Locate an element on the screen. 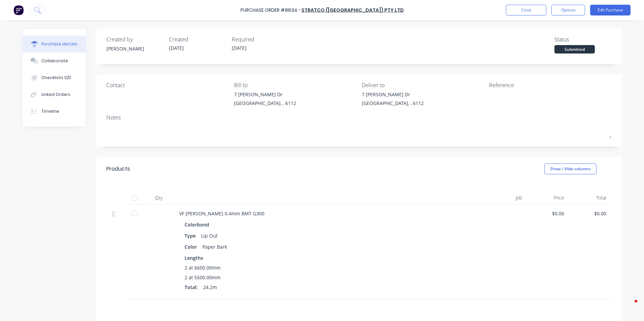 Image resolution: width=644 pixels, height=321 pixels. div: Timeline is located at coordinates (50, 112).